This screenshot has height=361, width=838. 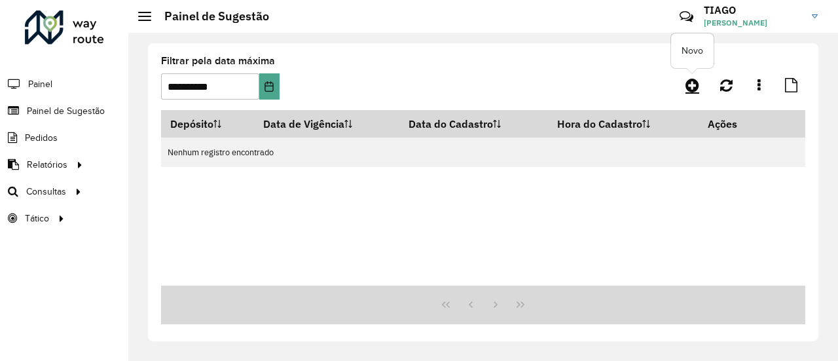 What do you see at coordinates (65, 111) in the screenshot?
I see `span: Painel de Sugestão` at bounding box center [65, 111].